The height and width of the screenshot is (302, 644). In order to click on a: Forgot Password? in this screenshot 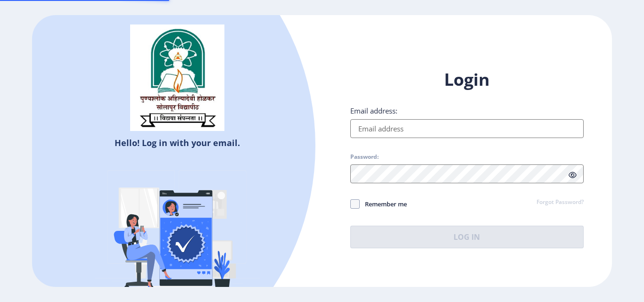, I will do `click(560, 203)`.